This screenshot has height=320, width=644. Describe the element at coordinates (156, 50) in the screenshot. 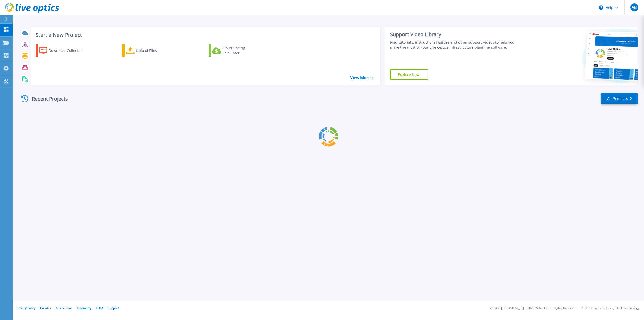

I see `div: Upload Files` at that location.